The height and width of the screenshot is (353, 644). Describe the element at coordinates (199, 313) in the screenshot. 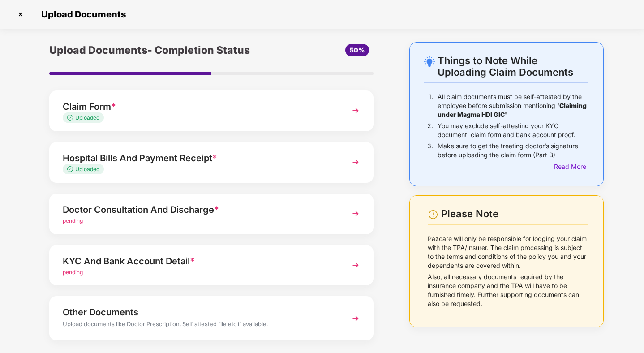

I see `div: Other Documents` at that location.